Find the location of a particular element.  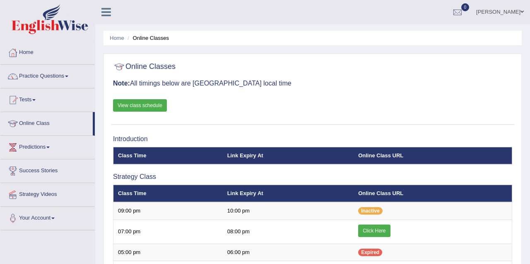

a: Success Stories is located at coordinates (48, 169).